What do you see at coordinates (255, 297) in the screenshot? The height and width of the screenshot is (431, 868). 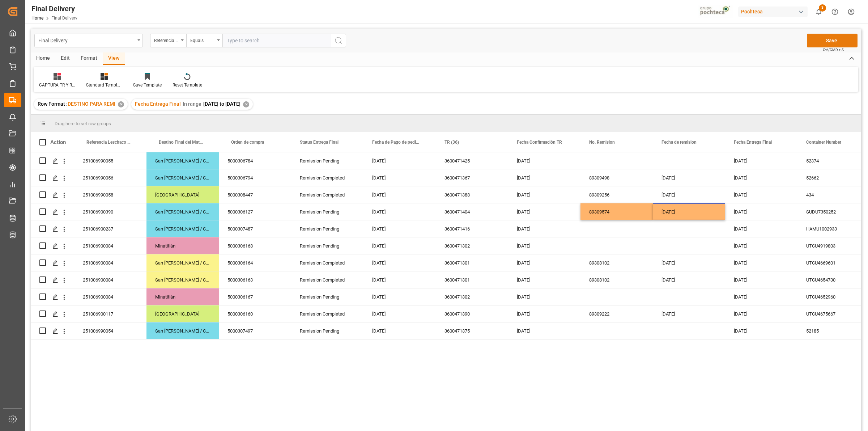 I see `div: 5000306167` at bounding box center [255, 297].